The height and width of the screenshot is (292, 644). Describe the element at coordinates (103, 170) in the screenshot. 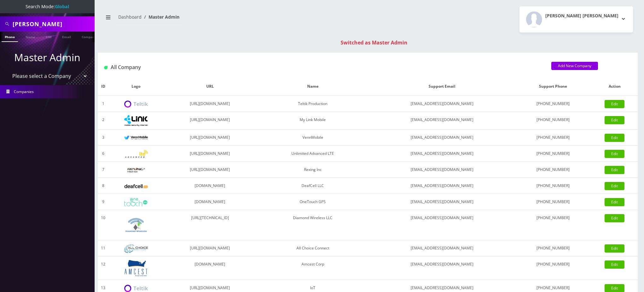

I see `td: 7` at that location.